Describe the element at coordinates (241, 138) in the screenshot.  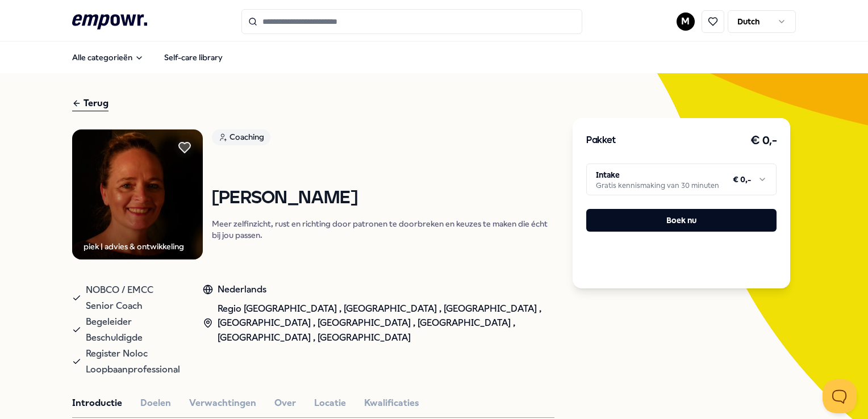
I see `div: Coaching` at that location.